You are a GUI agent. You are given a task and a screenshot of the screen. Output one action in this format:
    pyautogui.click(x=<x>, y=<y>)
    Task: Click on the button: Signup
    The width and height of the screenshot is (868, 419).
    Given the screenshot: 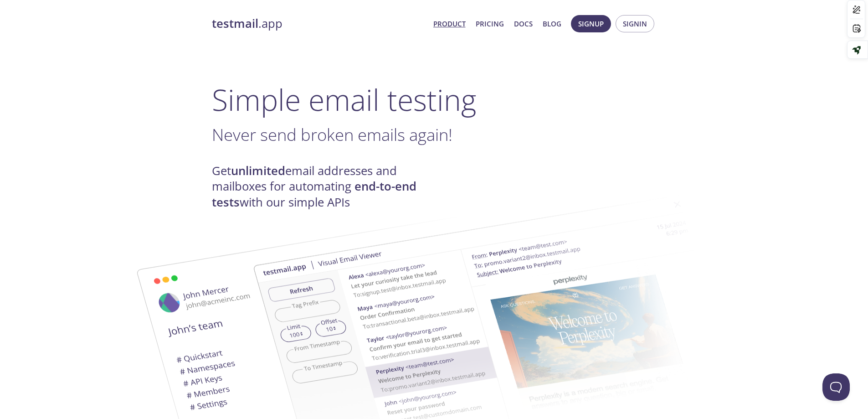 What is the action you would take?
    pyautogui.click(x=591, y=24)
    